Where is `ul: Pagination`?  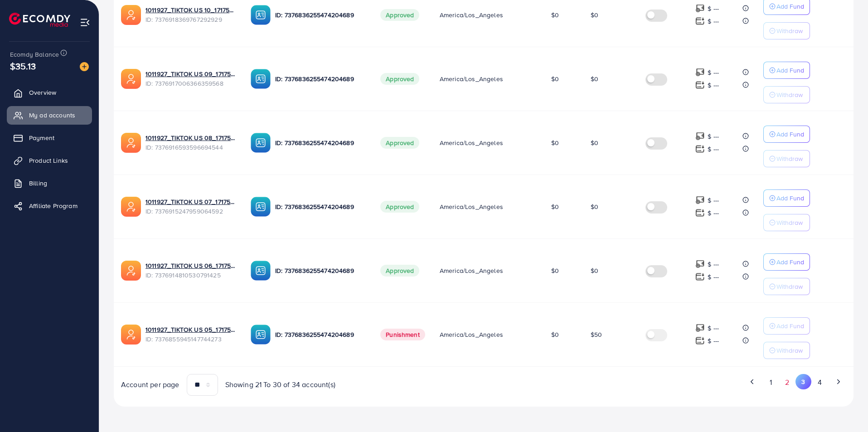
ul: Pagination is located at coordinates (668, 382).